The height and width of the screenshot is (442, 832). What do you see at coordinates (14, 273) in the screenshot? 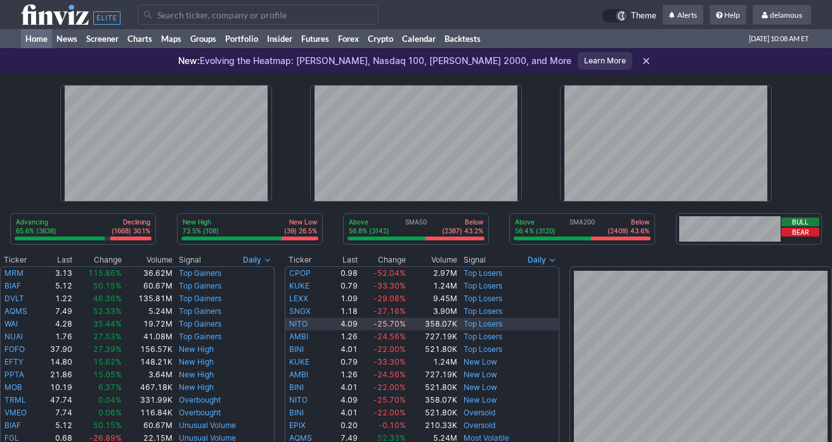
I see `a: MRM` at bounding box center [14, 273].